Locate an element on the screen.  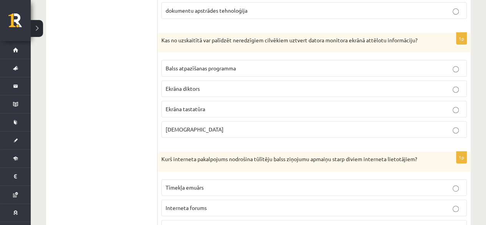
p: Kas no uzskaitītā var palīdzēt neredzīgiem cilvēkiem uztvert datora monitora ekrānā attēlotu info... is located at coordinates (294, 40).